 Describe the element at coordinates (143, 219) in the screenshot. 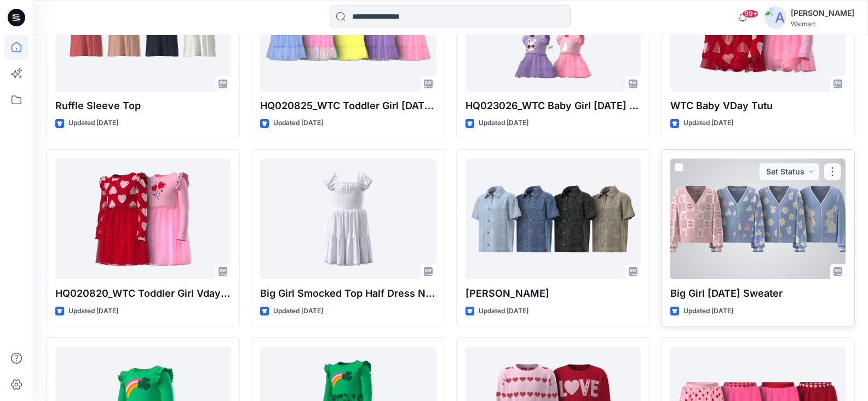

I see `a: HQ020820_WTC Toddler Girl Vday Tutu Dress` at that location.